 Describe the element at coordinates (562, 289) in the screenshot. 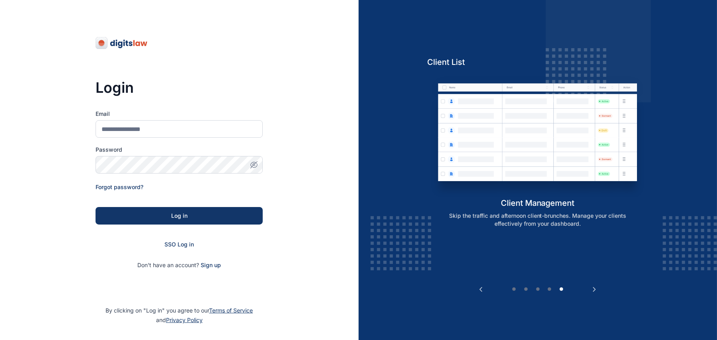

I see `button: 5` at that location.